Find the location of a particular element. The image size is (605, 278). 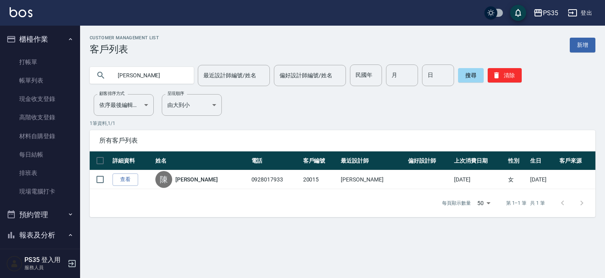

a: 現場電腦打卡 is located at coordinates (40, 191).